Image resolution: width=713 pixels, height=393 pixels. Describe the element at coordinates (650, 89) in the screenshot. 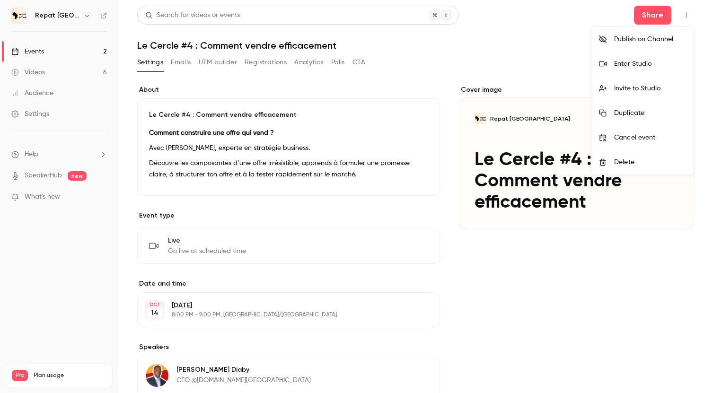

I see `div: Invite to Studio` at that location.